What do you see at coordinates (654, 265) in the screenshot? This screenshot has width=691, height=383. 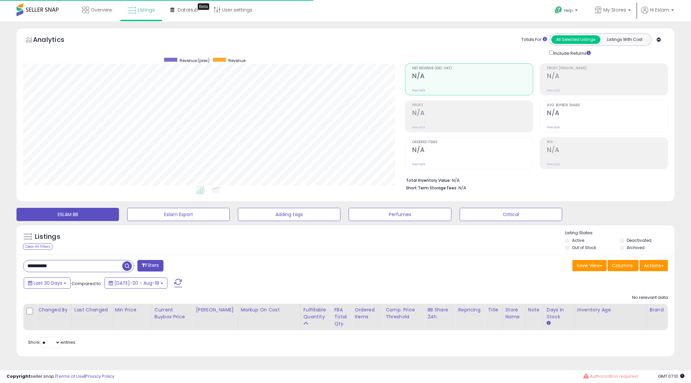 I see `button: Actions` at bounding box center [654, 265].